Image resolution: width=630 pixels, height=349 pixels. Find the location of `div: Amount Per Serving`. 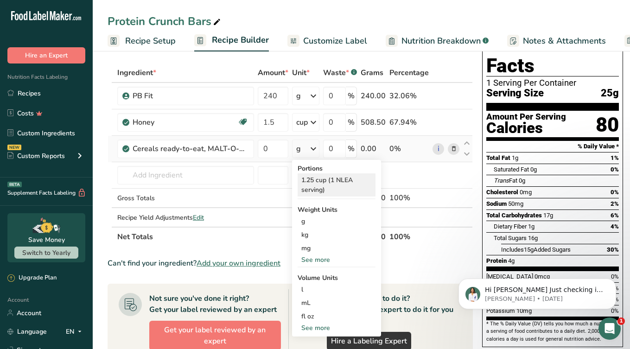

div: Amount Per Serving is located at coordinates (526, 117).